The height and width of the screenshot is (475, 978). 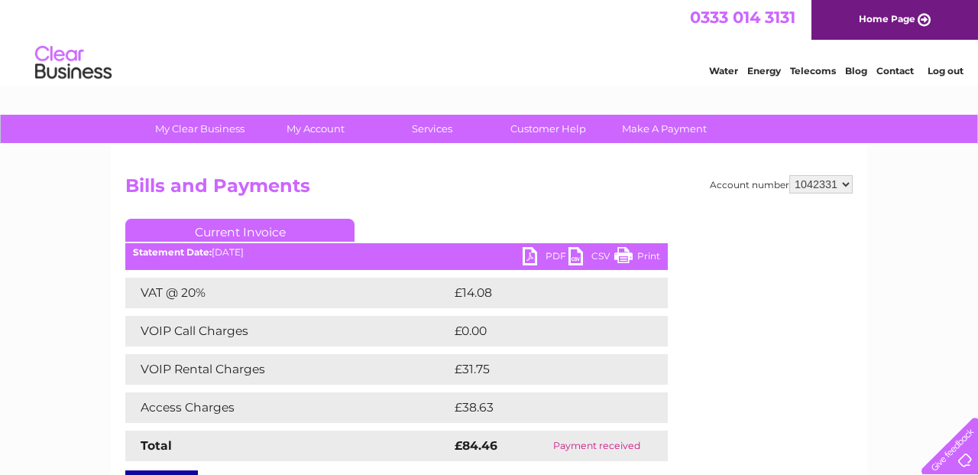 What do you see at coordinates (764, 70) in the screenshot?
I see `a: Energy` at bounding box center [764, 70].